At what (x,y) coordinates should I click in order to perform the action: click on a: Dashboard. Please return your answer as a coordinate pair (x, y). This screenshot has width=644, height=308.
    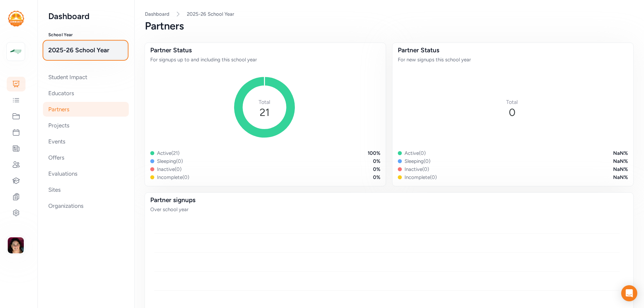
    Looking at the image, I should click on (157, 14).